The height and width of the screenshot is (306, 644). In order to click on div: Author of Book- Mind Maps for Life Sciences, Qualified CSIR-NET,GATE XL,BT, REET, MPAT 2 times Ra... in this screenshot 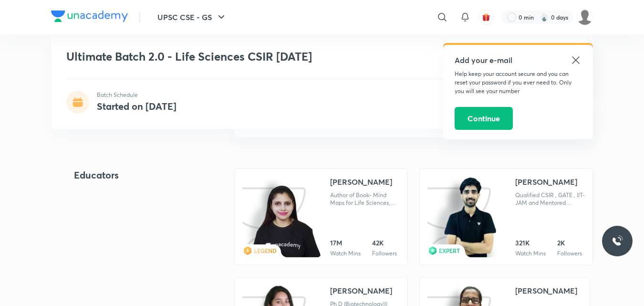, I will do `click(365, 199)`.